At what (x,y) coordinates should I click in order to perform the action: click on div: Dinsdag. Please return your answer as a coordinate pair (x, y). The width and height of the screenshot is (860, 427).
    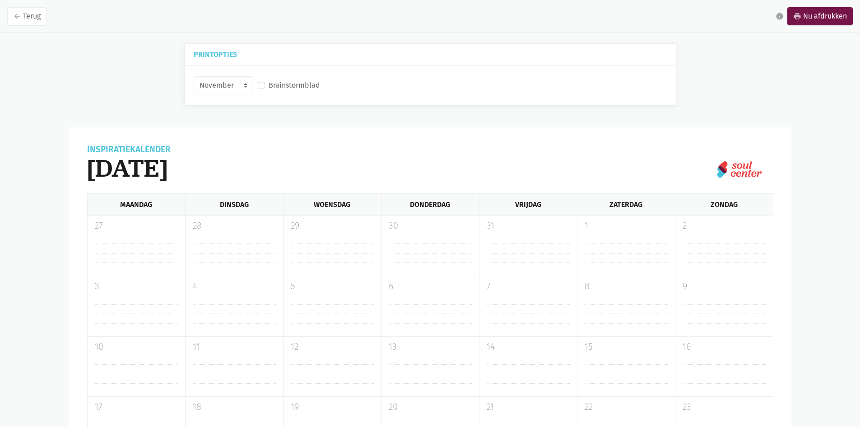
    Looking at the image, I should click on (234, 204).